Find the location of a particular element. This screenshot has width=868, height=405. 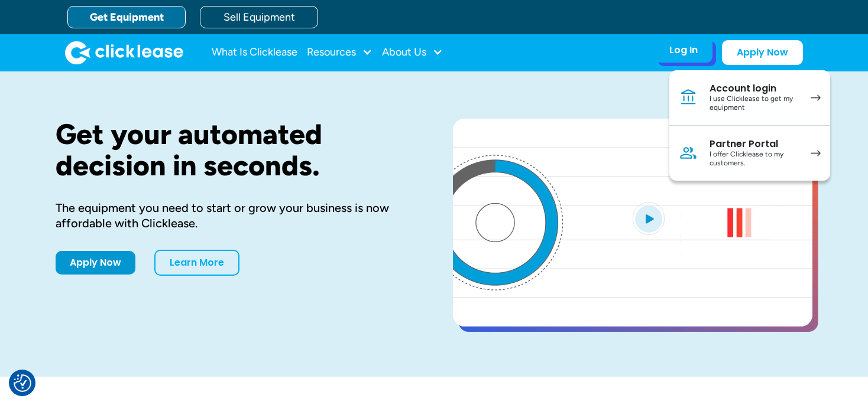

img: Person icon is located at coordinates (688, 153).